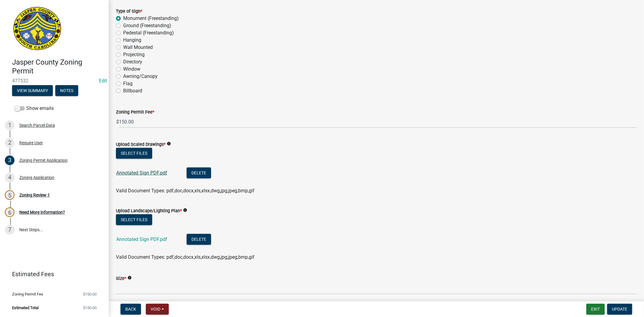 This screenshot has height=317, width=644. What do you see at coordinates (140, 76) in the screenshot?
I see `label: Awning/Canopy` at bounding box center [140, 76].